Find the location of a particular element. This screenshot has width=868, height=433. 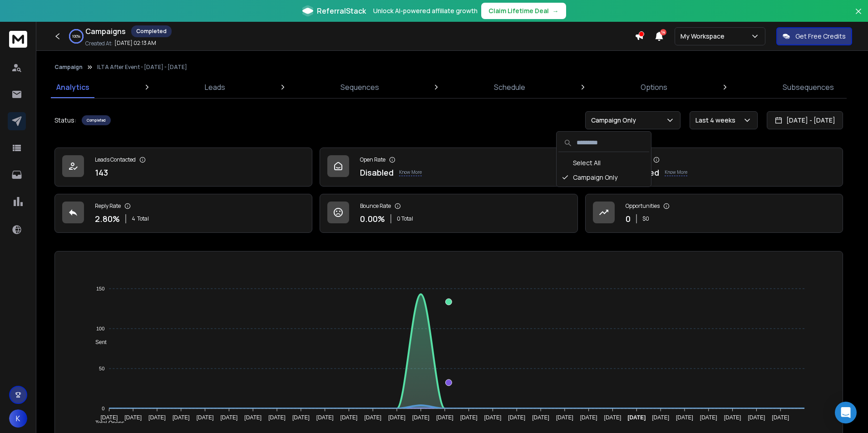

div: Select All is located at coordinates (604, 163).